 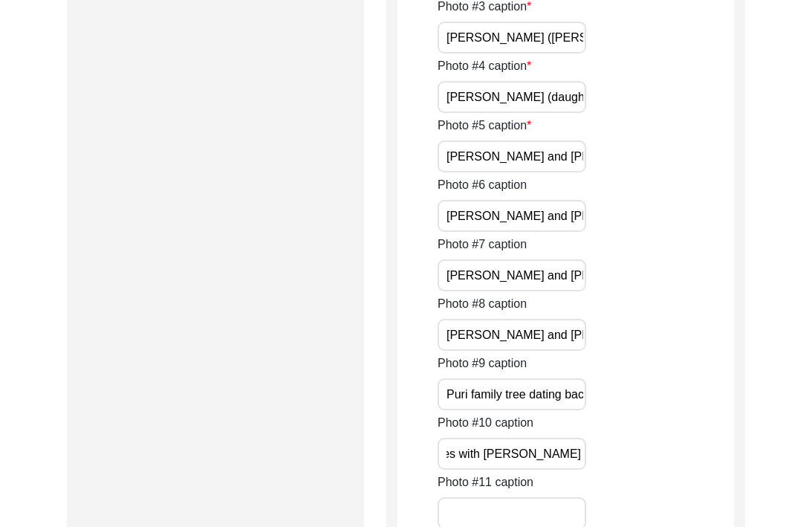 What do you see at coordinates (484, 126) in the screenshot?
I see `label: Photo #5 caption` at bounding box center [484, 126].